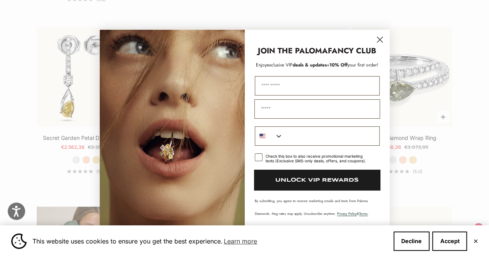  I want to click on strong: FANCY CLUB, so click(352, 51).